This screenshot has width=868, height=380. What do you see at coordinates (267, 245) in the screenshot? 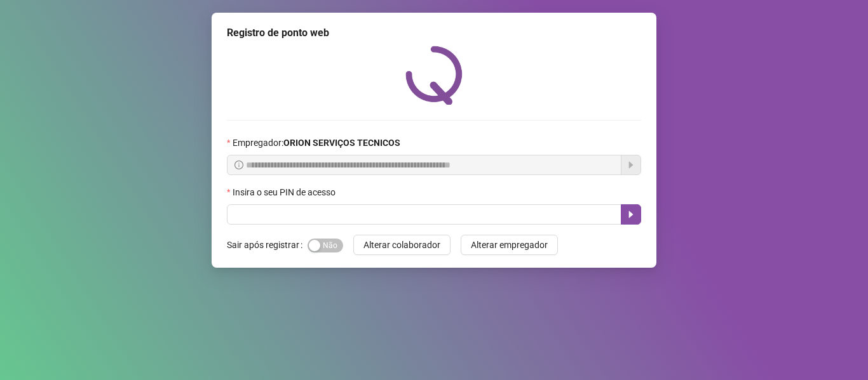
I see `label: Sair após registrar` at bounding box center [267, 245].